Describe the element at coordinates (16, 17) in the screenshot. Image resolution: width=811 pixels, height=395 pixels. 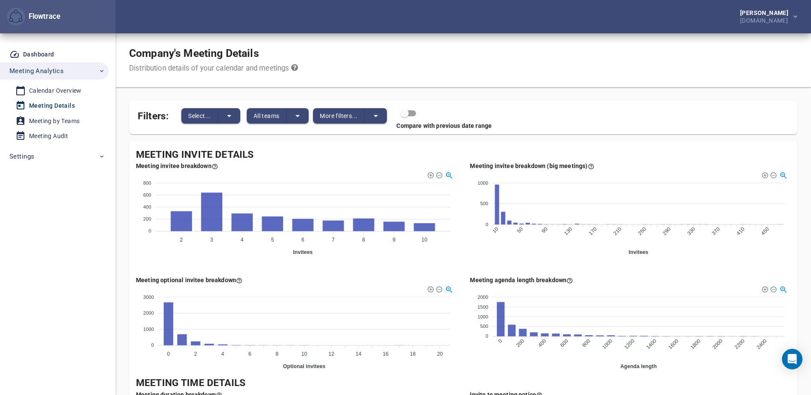
I see `img: Flowtrace` at that location.